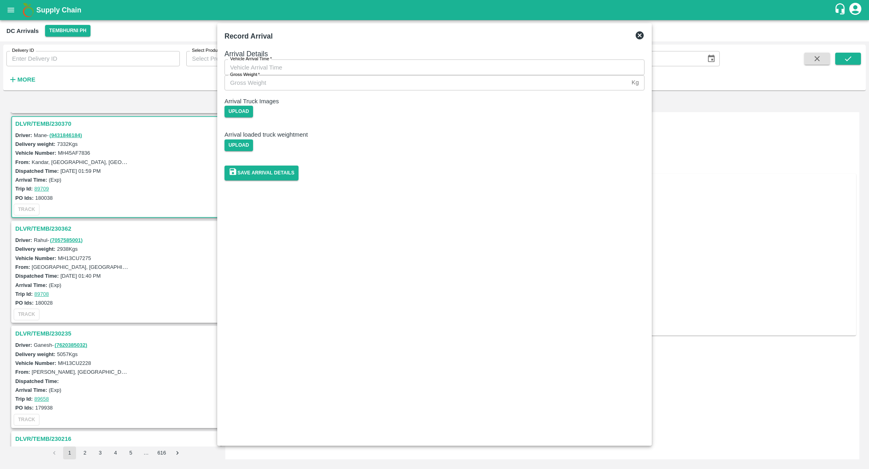 The image size is (869, 469). What do you see at coordinates (434, 54) in the screenshot?
I see `h6: Arrival Details` at bounding box center [434, 54].